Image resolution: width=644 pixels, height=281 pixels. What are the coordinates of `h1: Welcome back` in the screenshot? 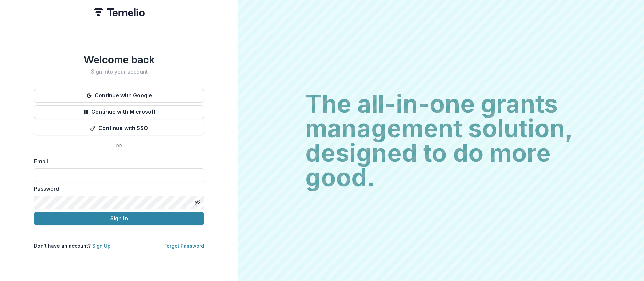 It's located at (119, 60).